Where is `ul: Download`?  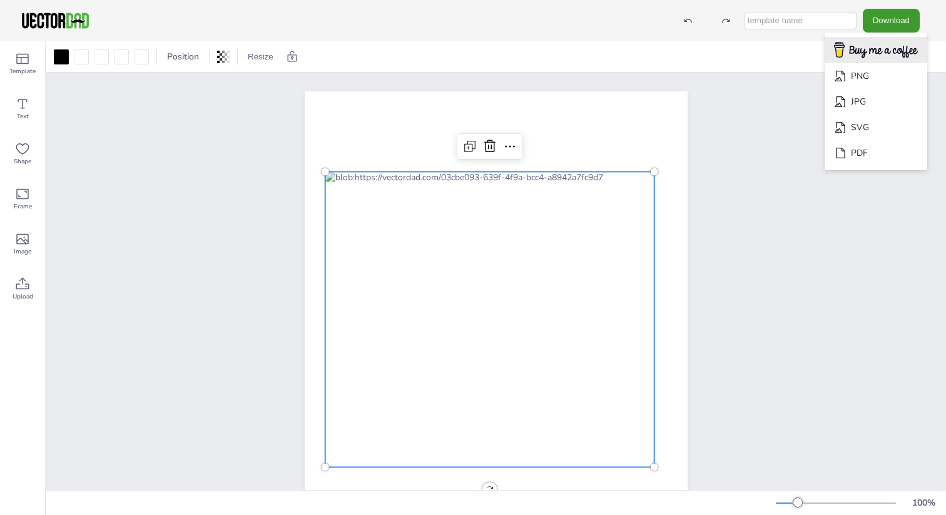 ul: Download is located at coordinates (876, 101).